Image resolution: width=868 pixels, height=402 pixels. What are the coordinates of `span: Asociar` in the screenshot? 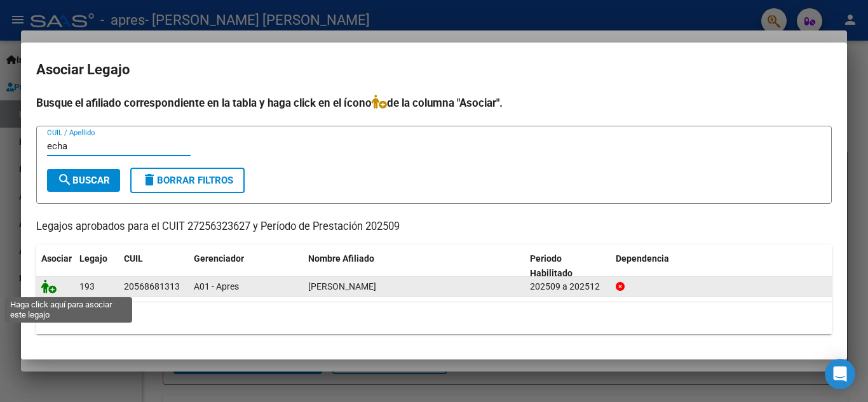 It's located at (57, 259).